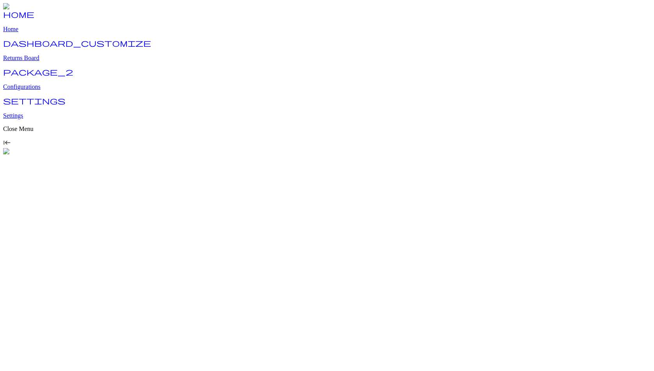  Describe the element at coordinates (327, 80) in the screenshot. I see `a: package_2 Configurations` at that location.